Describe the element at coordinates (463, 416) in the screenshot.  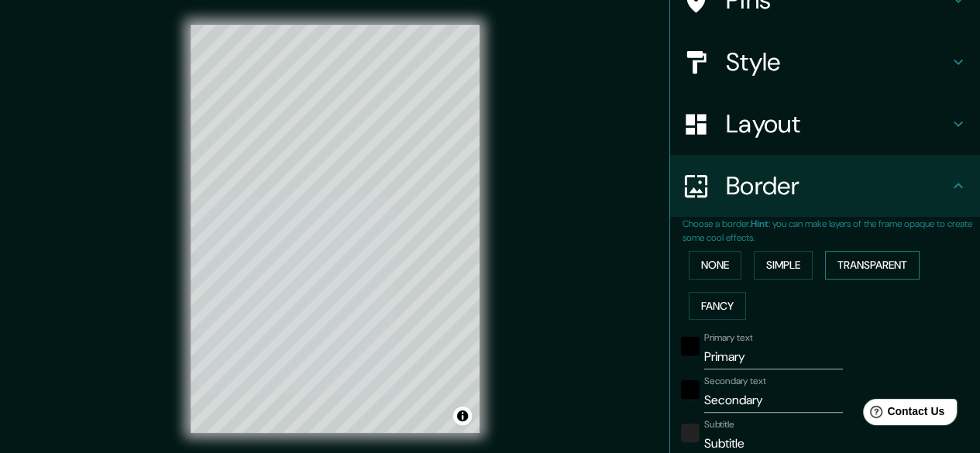
I see `button: Toggle attribution` at that location.